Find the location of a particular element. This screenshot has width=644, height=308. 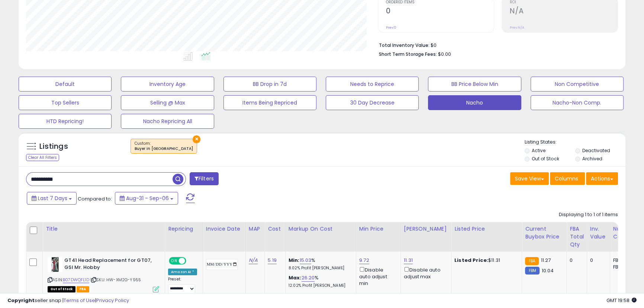

button: 30 Day Decrease is located at coordinates (372, 102).